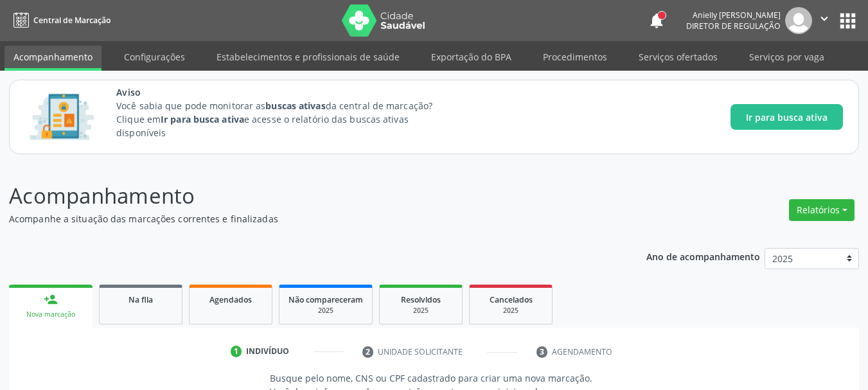  What do you see at coordinates (62, 117) in the screenshot?
I see `img: Imagem de CalloutCard` at bounding box center [62, 117].